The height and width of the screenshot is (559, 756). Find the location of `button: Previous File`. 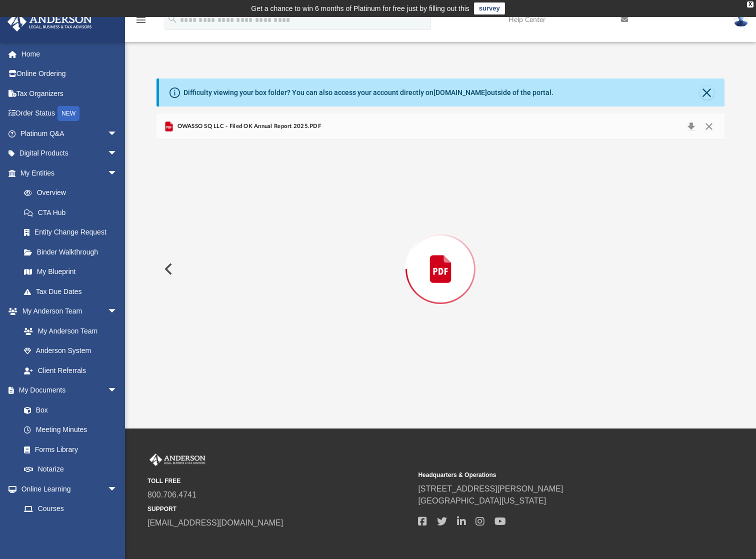

button: Previous File is located at coordinates (168, 269).